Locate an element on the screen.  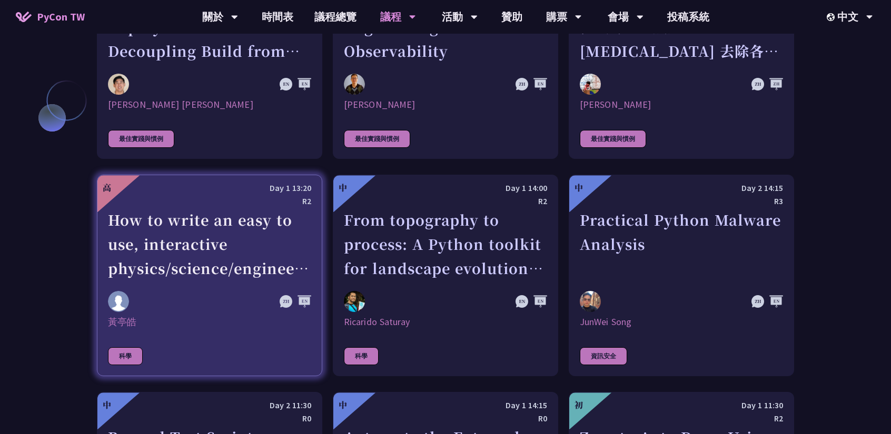
img: Home icon of PyCon TW 2025 is located at coordinates (24, 17).